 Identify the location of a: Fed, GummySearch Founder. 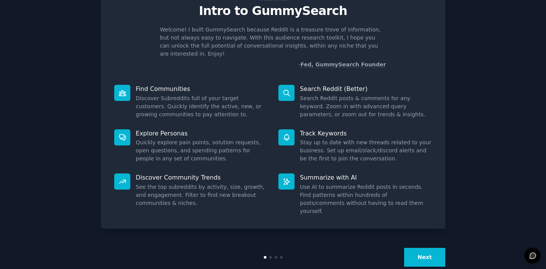
(343, 65).